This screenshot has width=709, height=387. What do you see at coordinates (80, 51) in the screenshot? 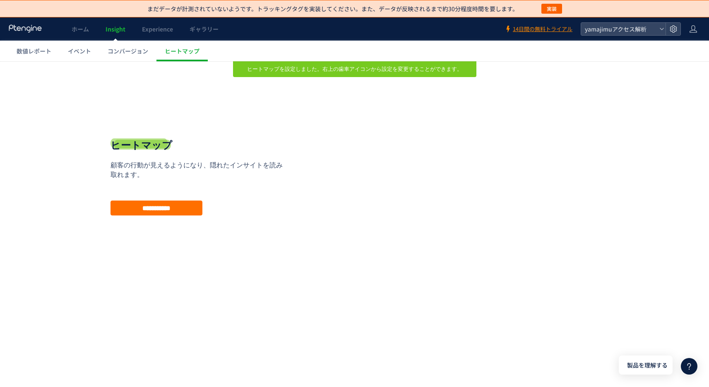
I see `span: イベント` at bounding box center [80, 51].